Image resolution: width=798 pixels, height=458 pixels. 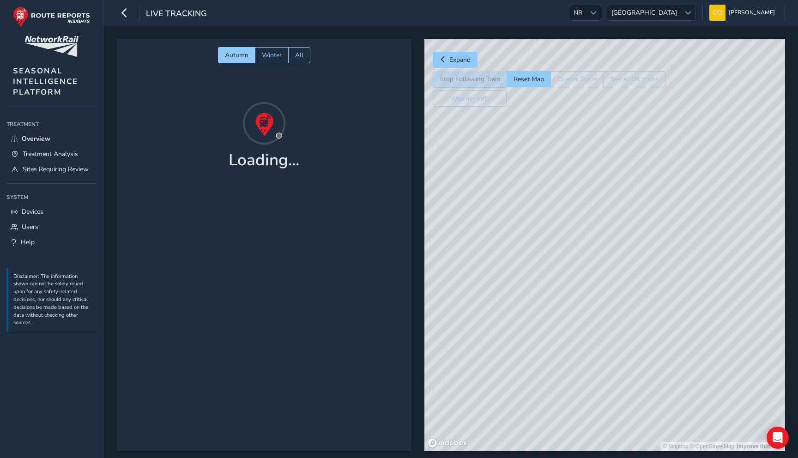 I want to click on span: Users, so click(x=30, y=227).